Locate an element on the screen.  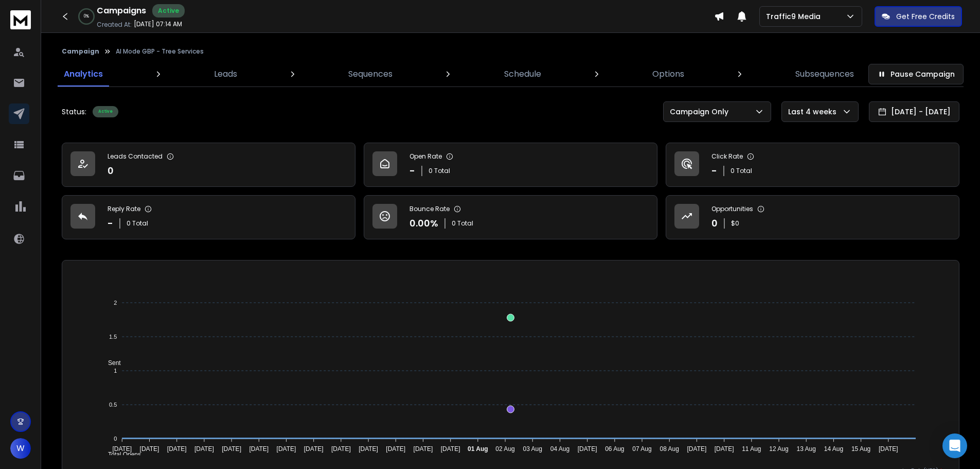
tspan: 07 Aug is located at coordinates (641, 449).